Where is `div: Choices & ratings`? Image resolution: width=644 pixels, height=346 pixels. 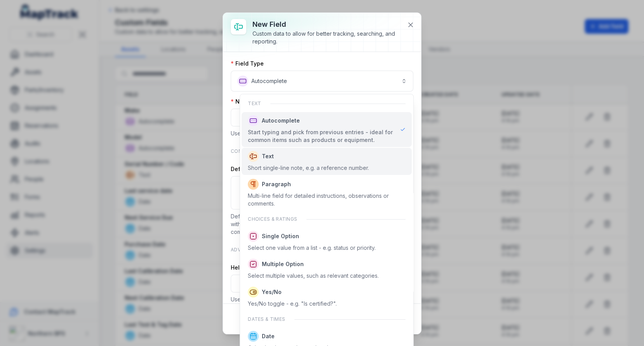 div: Choices & ratings is located at coordinates (326, 219).